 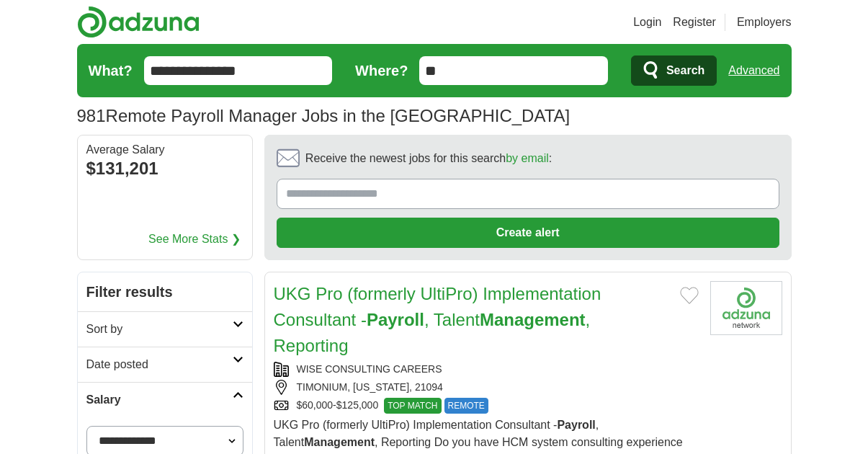 What do you see at coordinates (165, 168) in the screenshot?
I see `div: $131,201` at bounding box center [165, 168].